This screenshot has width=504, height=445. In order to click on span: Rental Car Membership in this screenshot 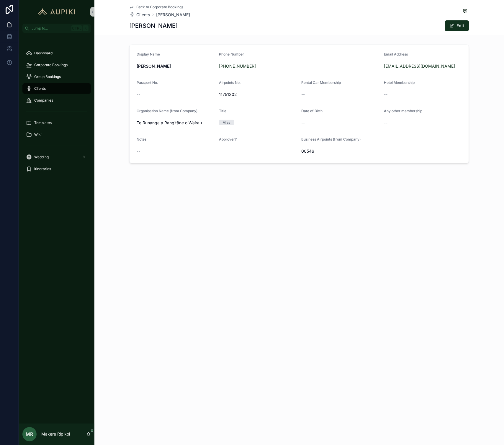, I will do `click(321, 82)`.